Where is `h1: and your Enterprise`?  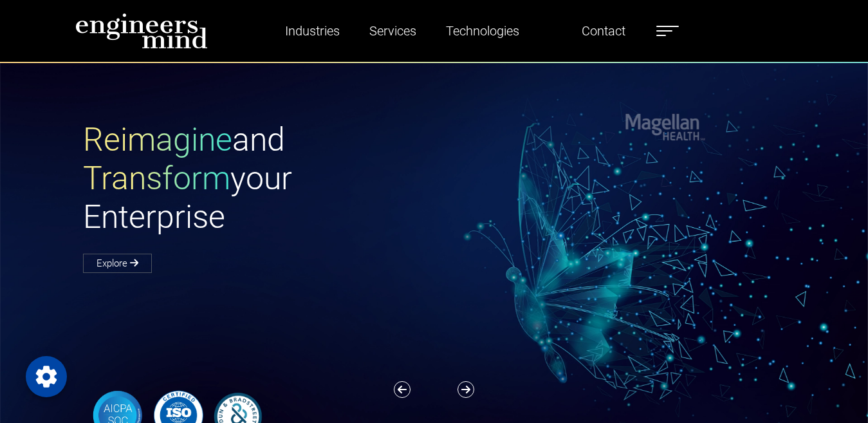 h1: and your Enterprise is located at coordinates (259, 178).